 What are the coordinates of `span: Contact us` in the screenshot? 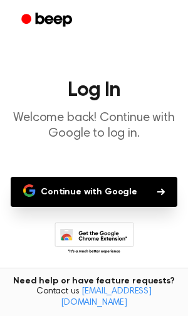 It's located at (94, 297).